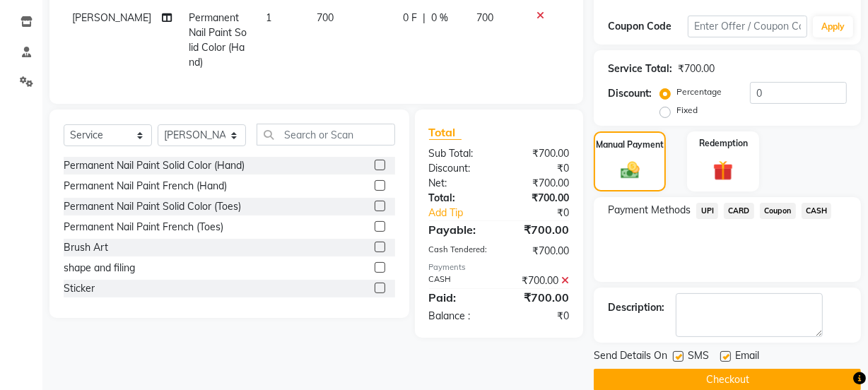 The image size is (868, 390). I want to click on span: Coupon, so click(777, 210).